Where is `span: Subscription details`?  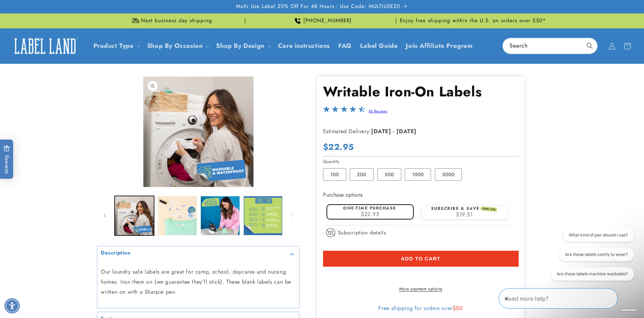 span: Subscription details is located at coordinates (362, 233).